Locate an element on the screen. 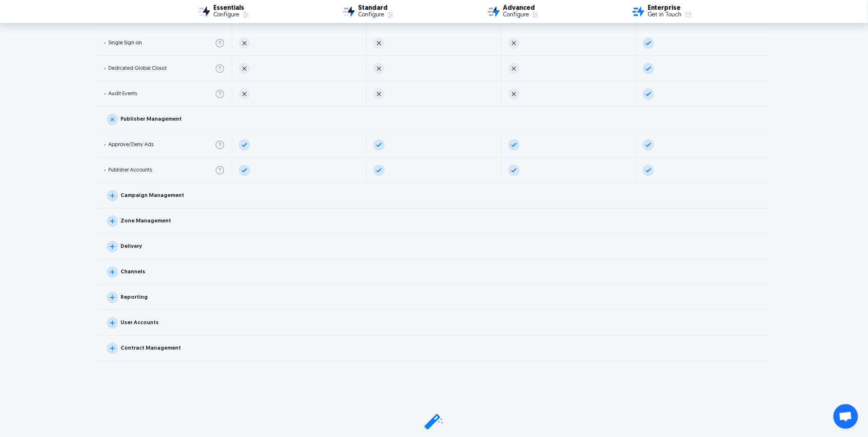 The width and height of the screenshot is (868, 437). div: Open chat is located at coordinates (845, 416).